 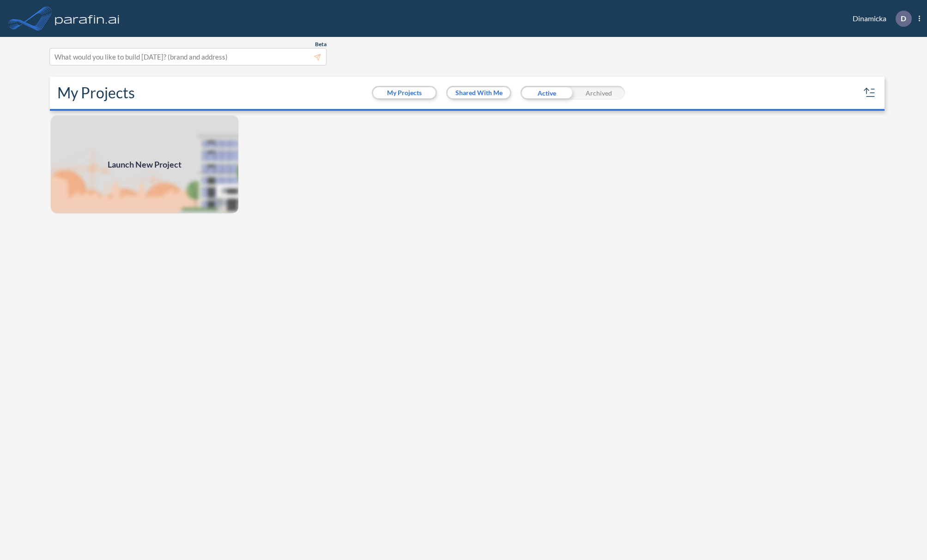 What do you see at coordinates (145, 165) in the screenshot?
I see `img: add` at bounding box center [145, 165].